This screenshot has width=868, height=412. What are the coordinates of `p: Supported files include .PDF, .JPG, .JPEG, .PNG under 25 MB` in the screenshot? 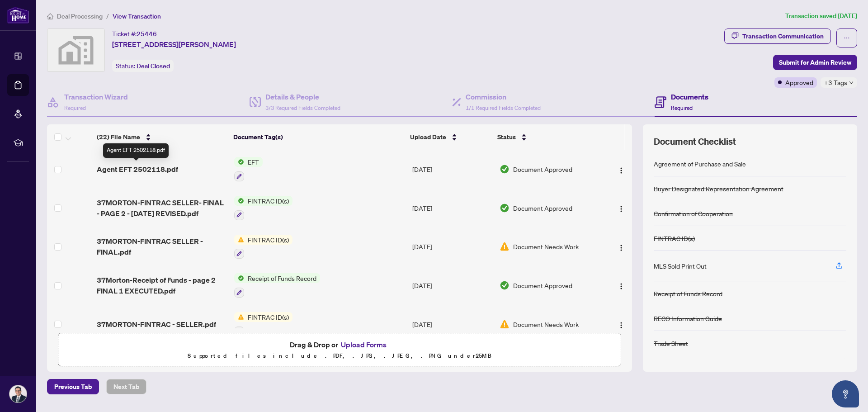 It's located at (340, 356).